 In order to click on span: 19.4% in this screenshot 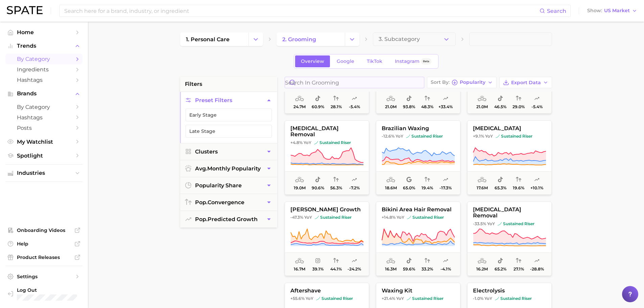, I will do `click(427, 188)`.